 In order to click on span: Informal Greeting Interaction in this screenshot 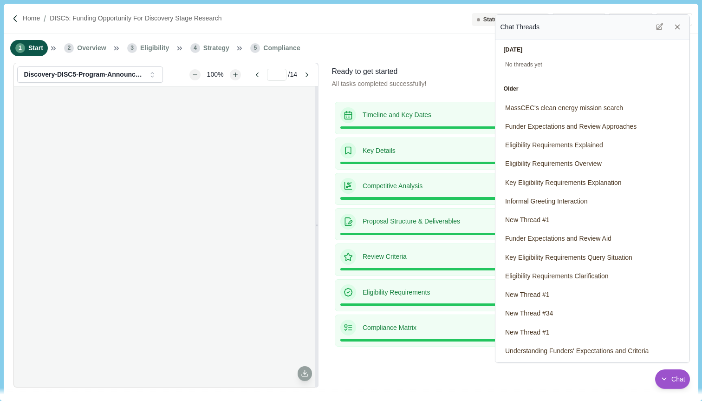, I will do `click(546, 201)`.